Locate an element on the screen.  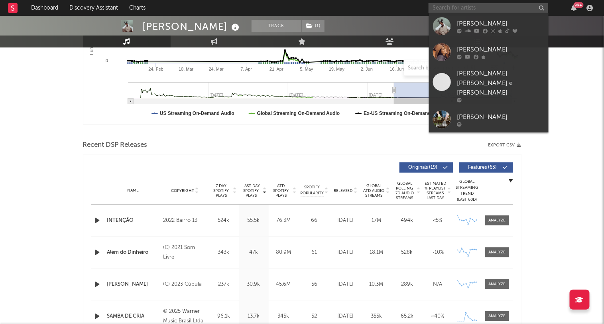
text: Global Streaming On-Demand Audio is located at coordinates (298, 113).